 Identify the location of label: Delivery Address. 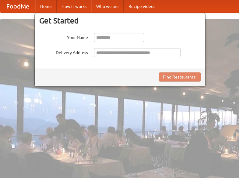
(64, 52).